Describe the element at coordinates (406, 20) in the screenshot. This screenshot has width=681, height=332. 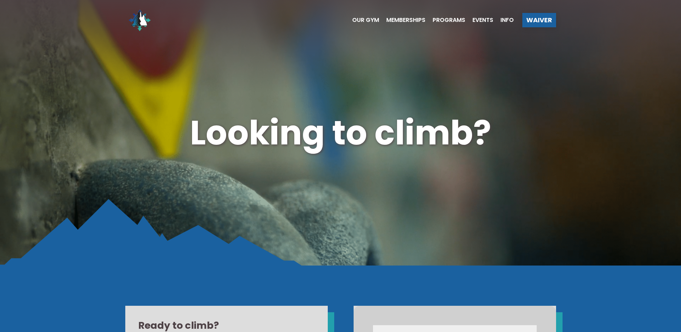
I see `span: Memberships` at that location.